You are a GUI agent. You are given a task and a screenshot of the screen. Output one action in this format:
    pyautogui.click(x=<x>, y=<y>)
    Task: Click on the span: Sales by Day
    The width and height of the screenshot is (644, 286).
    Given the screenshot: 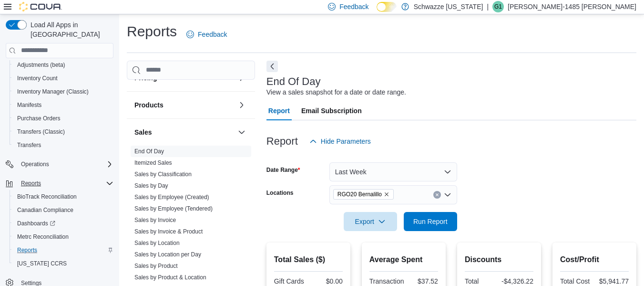 What is the action you would take?
    pyautogui.click(x=151, y=186)
    